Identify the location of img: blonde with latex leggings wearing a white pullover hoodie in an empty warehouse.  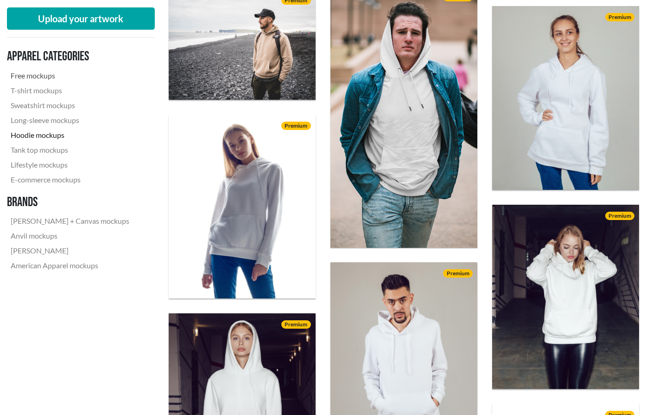
(566, 296).